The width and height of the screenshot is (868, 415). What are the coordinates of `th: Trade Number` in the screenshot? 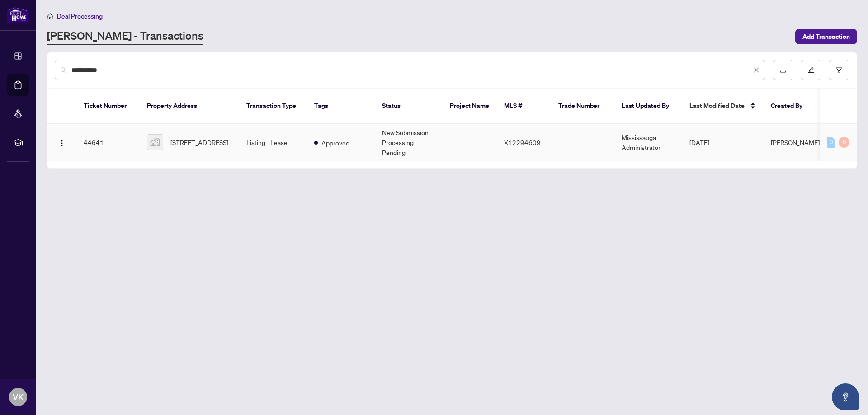 It's located at (583, 106).